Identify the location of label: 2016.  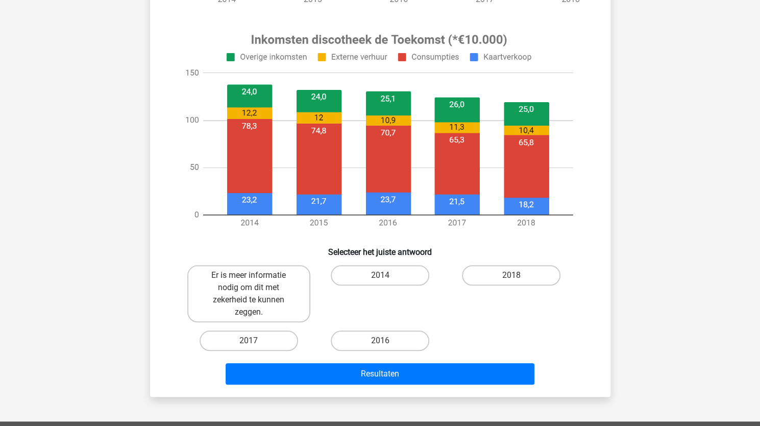
(380, 340).